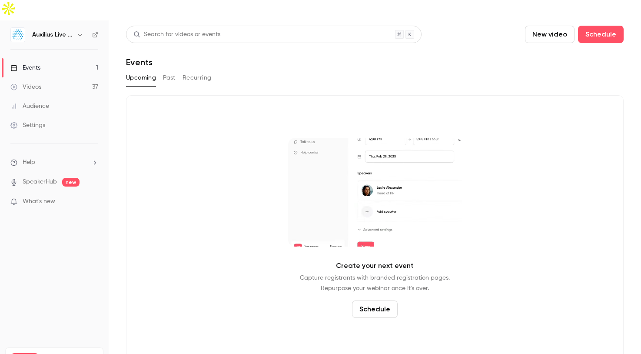 The image size is (641, 354). I want to click on div: Audience, so click(30, 106).